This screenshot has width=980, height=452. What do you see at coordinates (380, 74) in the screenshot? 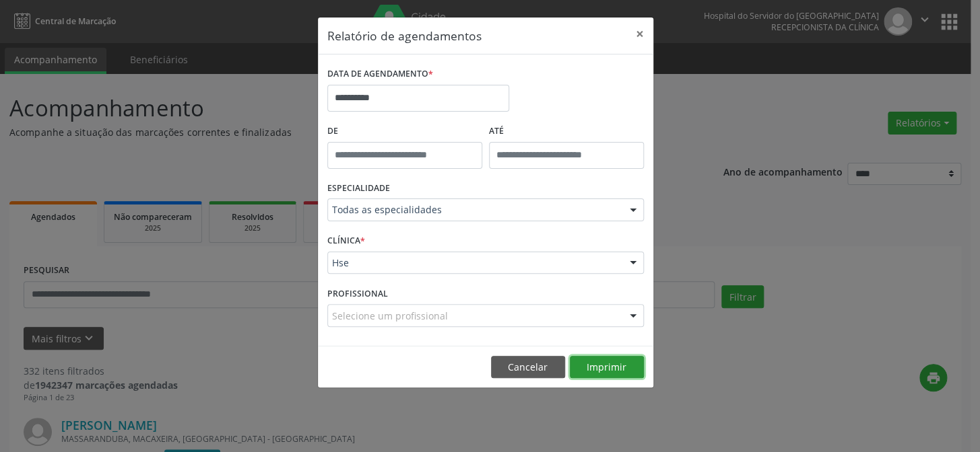
I see `label: DATA DE AGENDAMENTO` at bounding box center [380, 74].